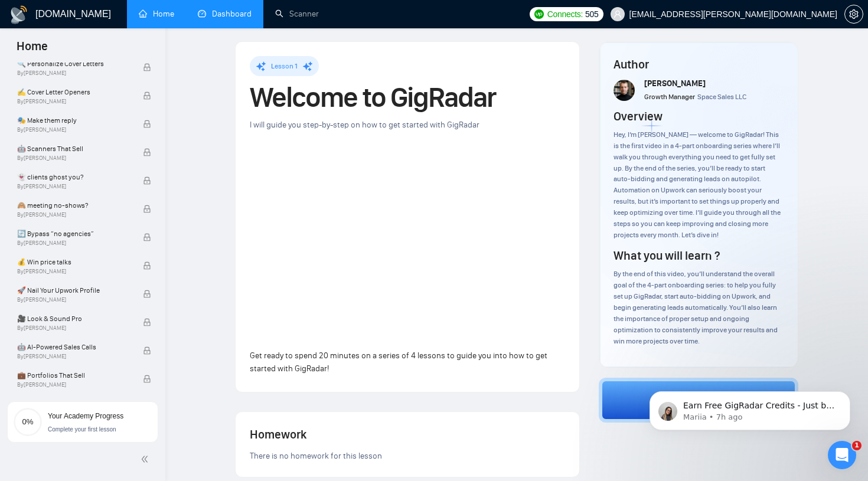 Image resolution: width=868 pixels, height=481 pixels. What do you see at coordinates (624, 91) in the screenshot?
I see `img: vlad-t.jpg` at bounding box center [624, 91].